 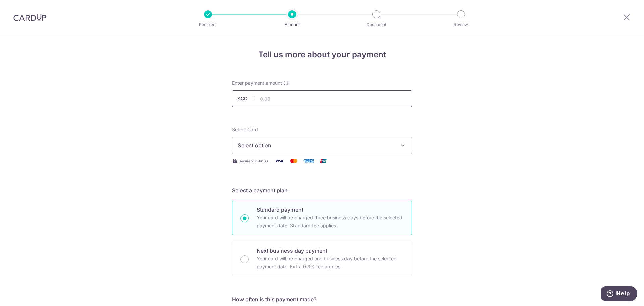 What do you see at coordinates (308, 161) in the screenshot?
I see `img: American Express` at bounding box center [308, 161].